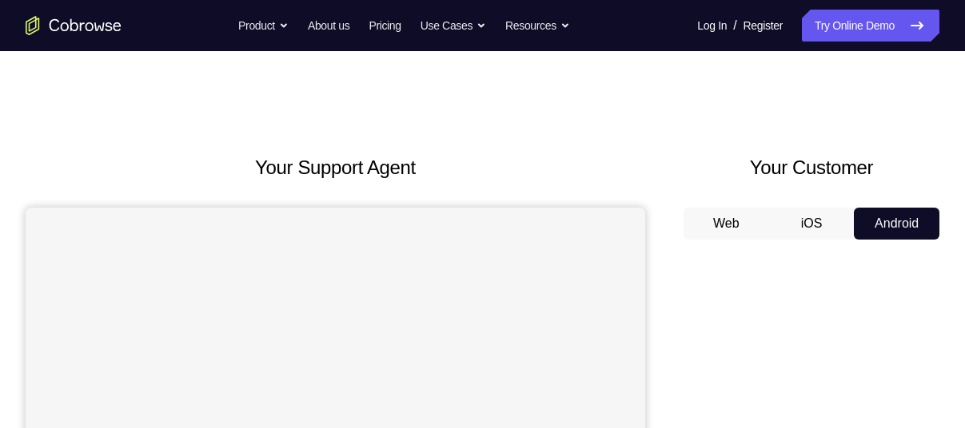 The width and height of the screenshot is (965, 428). I want to click on a: About us, so click(329, 26).